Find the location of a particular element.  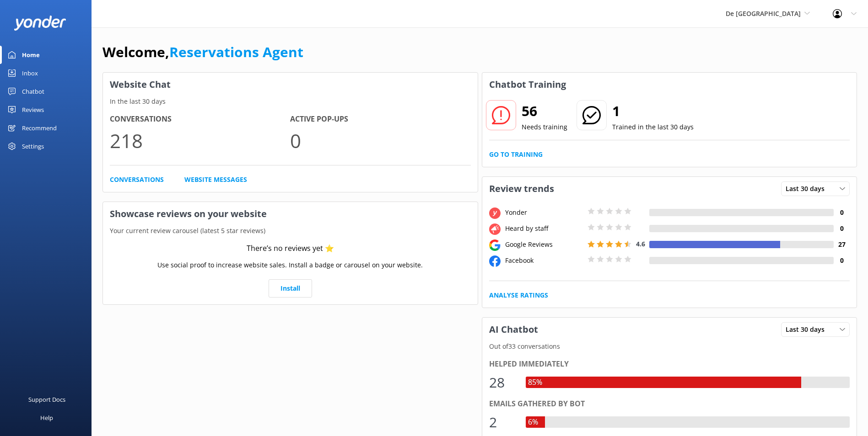

p: Needs training is located at coordinates (545, 127).